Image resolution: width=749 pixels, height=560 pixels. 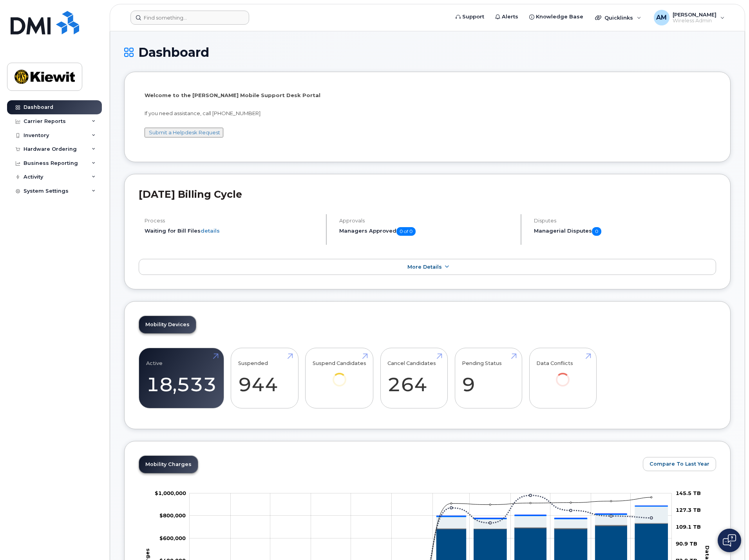 I want to click on a: Mobility Charges, so click(x=169, y=465).